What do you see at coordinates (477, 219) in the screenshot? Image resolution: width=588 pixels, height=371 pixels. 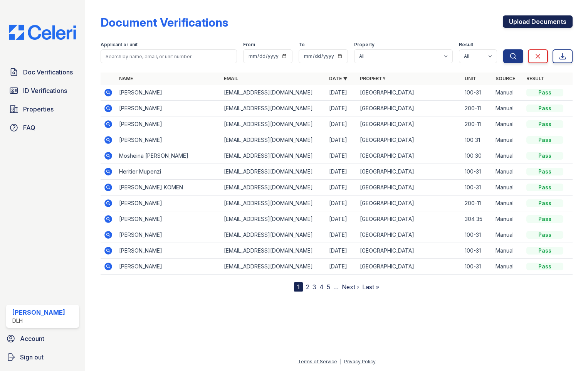 I see `td: 304 35` at bounding box center [477, 219].